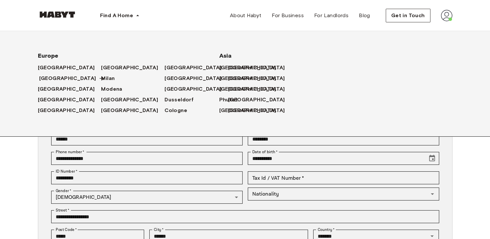 Image resolution: width=490 pixels, height=239 pixels. I want to click on label: Gender, so click(64, 191).